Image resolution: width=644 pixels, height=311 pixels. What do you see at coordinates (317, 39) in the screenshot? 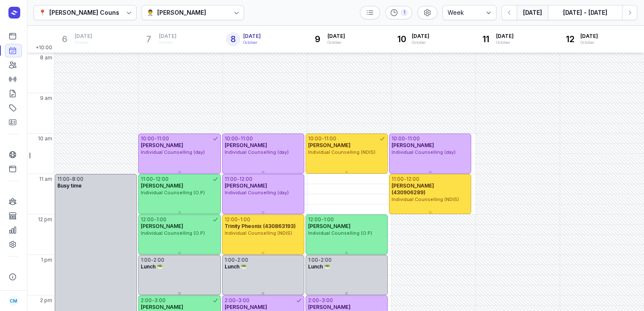
I see `div: 9` at bounding box center [317, 39].